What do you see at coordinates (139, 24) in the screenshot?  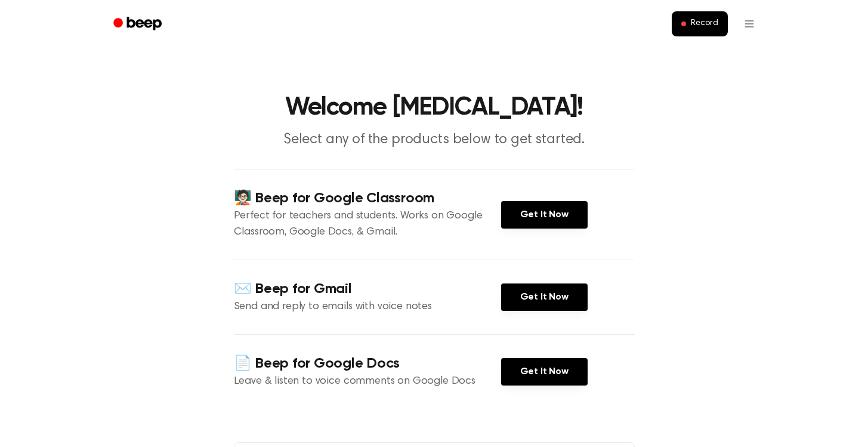 I see `a: Beep` at bounding box center [139, 24].